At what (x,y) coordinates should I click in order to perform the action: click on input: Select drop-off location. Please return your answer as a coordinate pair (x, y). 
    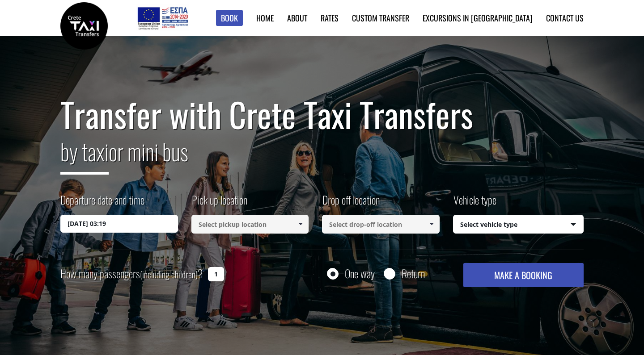
    Looking at the image, I should click on (380, 224).